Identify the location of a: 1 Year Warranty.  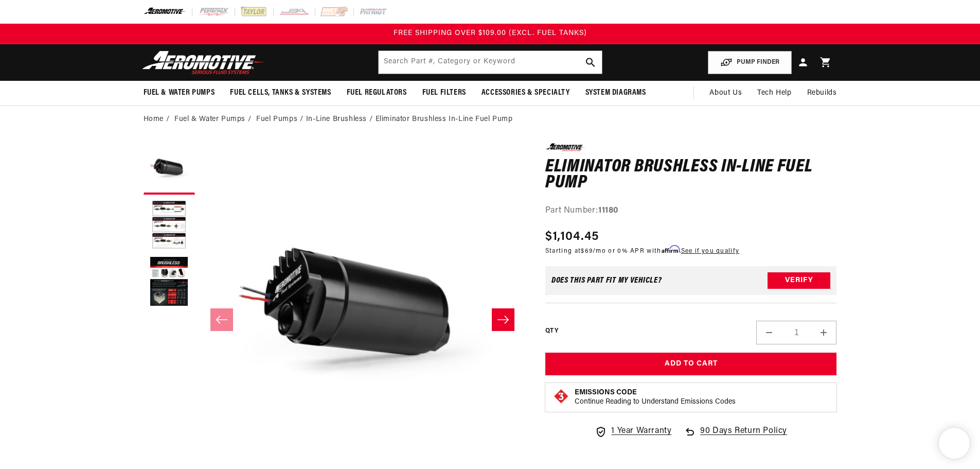
(633, 431).